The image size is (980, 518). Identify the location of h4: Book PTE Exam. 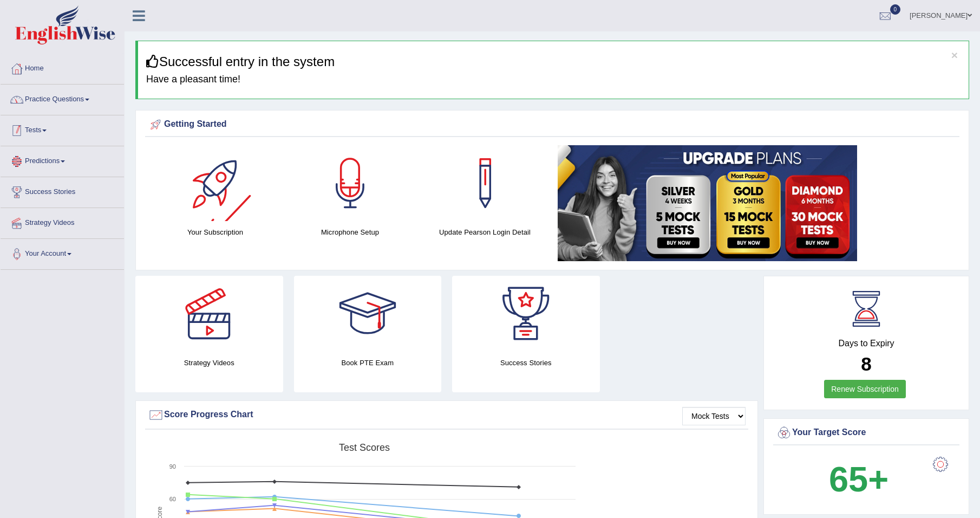
(368, 362).